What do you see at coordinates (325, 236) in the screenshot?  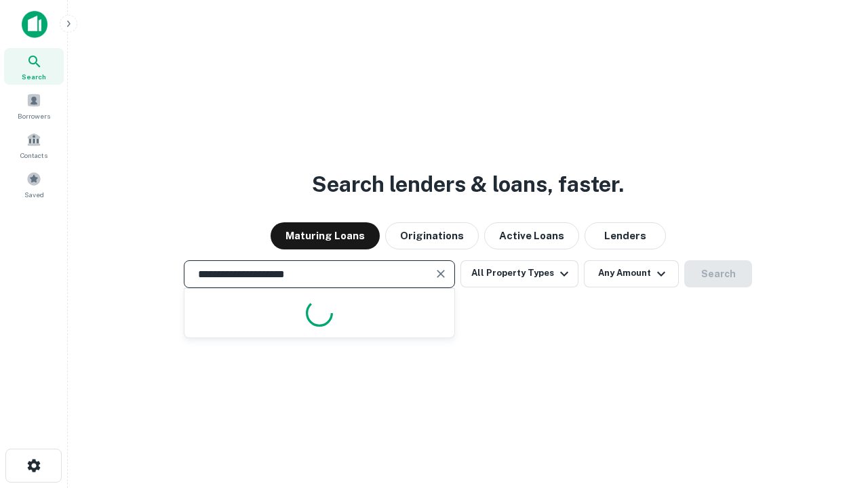 I see `button: Maturing Loans` at bounding box center [325, 236].